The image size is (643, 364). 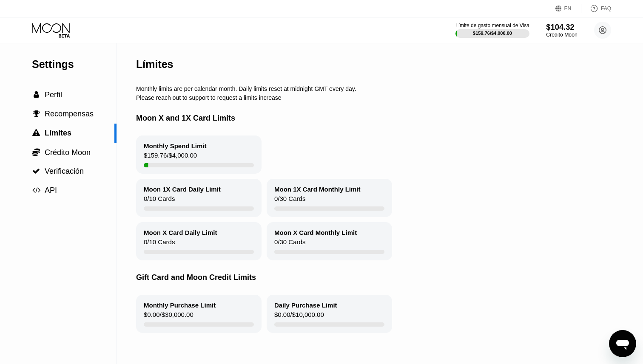 I want to click on span: Límites, so click(x=58, y=133).